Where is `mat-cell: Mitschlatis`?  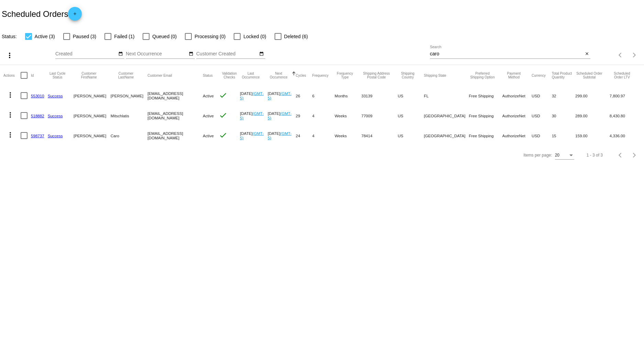 mat-cell: Mitschlatis is located at coordinates (129, 116).